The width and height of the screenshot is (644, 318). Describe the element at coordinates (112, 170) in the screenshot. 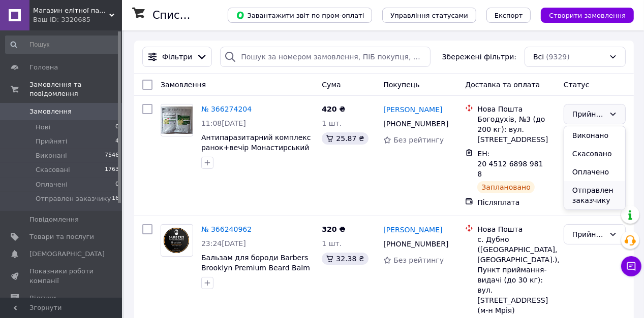

I see `span: 1763` at that location.